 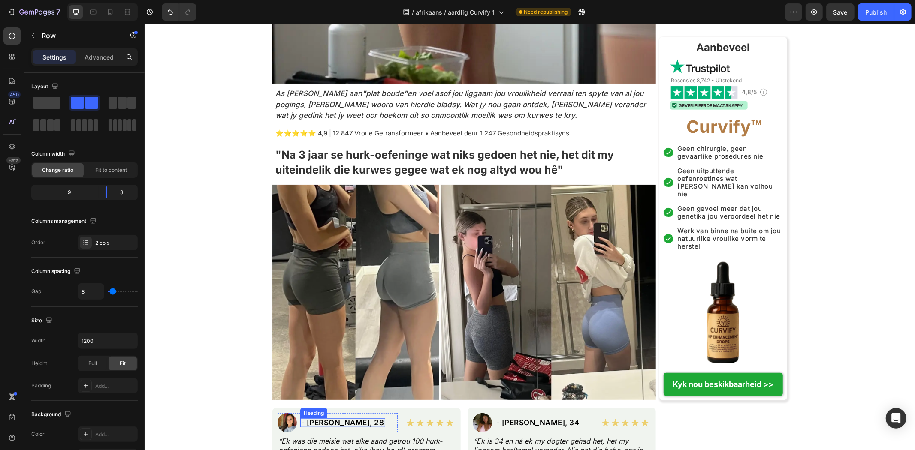 I want to click on div: Publish, so click(x=876, y=12).